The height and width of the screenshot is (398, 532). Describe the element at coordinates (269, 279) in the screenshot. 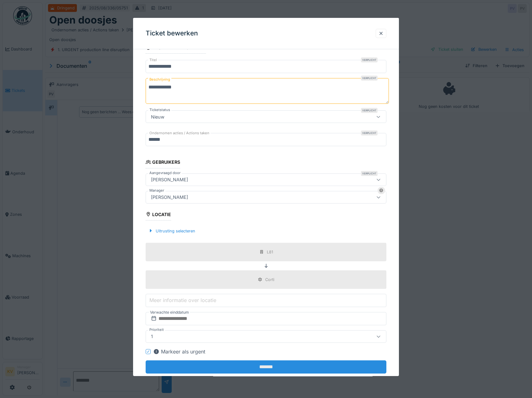

I see `div: Corti` at that location.